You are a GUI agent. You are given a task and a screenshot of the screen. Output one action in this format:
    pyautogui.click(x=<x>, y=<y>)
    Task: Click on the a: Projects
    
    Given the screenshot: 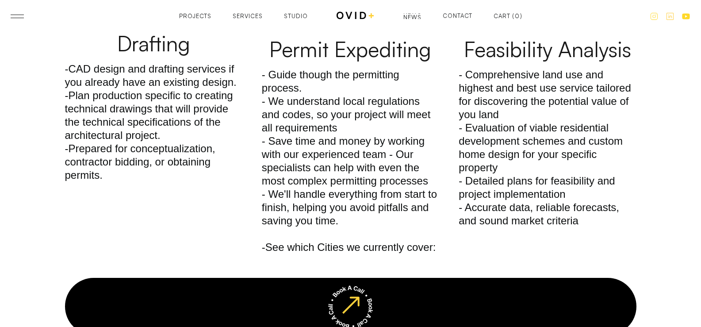 What is the action you would take?
    pyautogui.click(x=195, y=16)
    